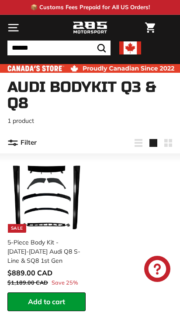 This screenshot has width=180, height=319. I want to click on a: Cart, so click(150, 27).